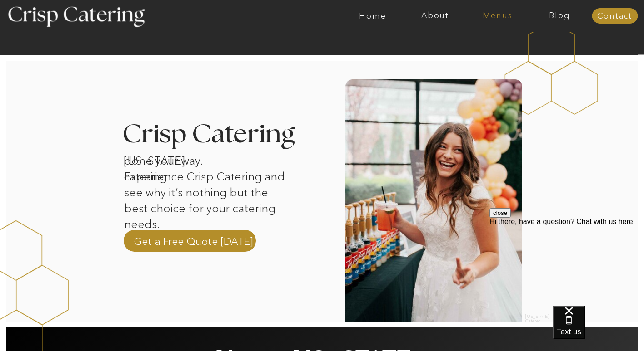  Describe the element at coordinates (559, 16) in the screenshot. I see `a: Blog` at that location.